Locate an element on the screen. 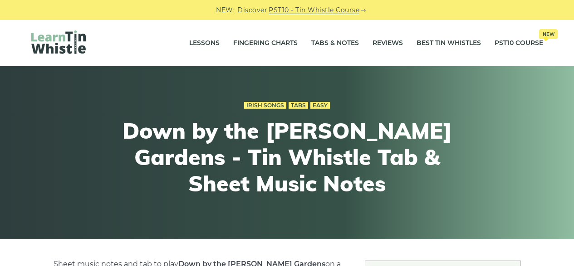 Image resolution: width=574 pixels, height=266 pixels. img: LearnTinWhistle.com is located at coordinates (59, 42).